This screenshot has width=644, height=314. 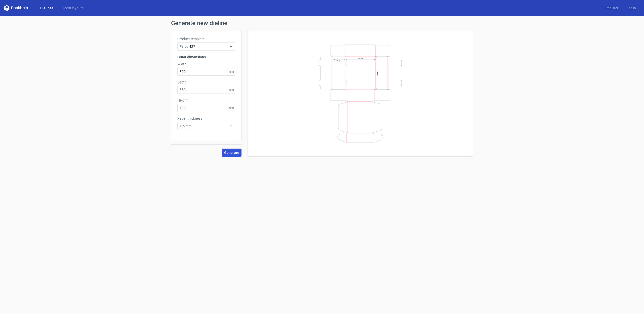 I want to click on text: Width, so click(x=361, y=58).